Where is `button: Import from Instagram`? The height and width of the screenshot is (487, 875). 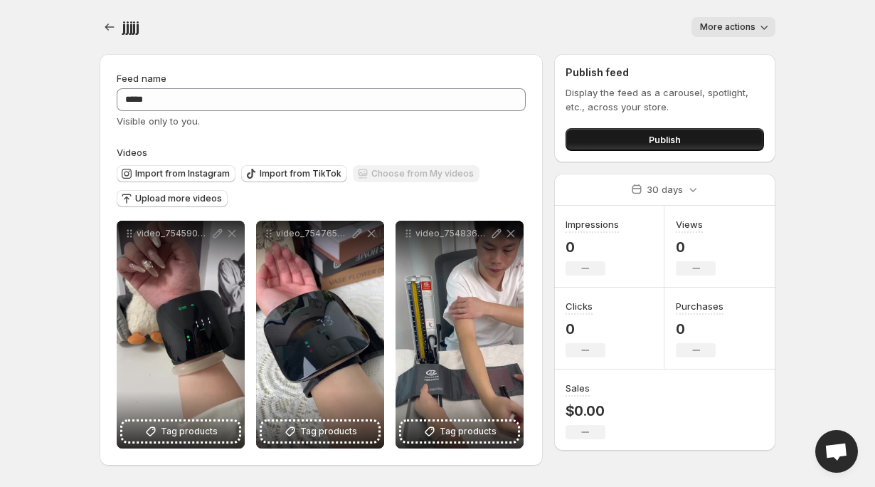
button: Import from Instagram is located at coordinates (176, 174).